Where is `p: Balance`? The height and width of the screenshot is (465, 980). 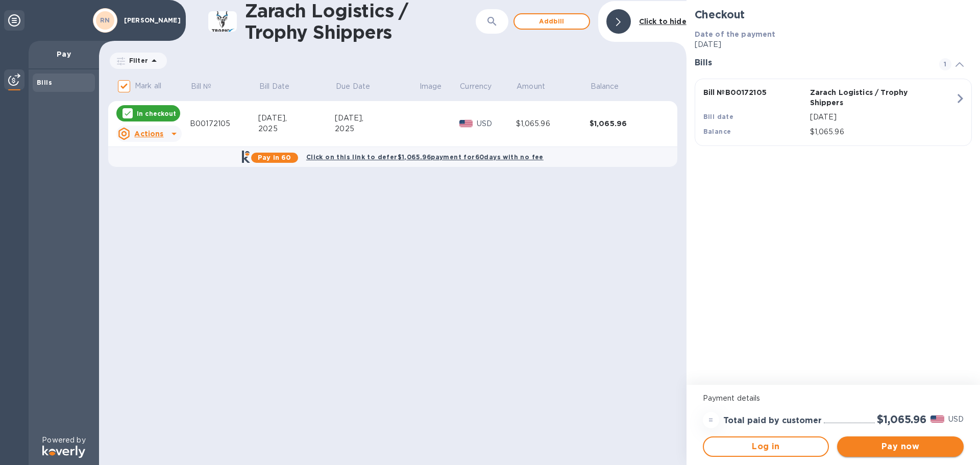 p: Balance is located at coordinates (605, 86).